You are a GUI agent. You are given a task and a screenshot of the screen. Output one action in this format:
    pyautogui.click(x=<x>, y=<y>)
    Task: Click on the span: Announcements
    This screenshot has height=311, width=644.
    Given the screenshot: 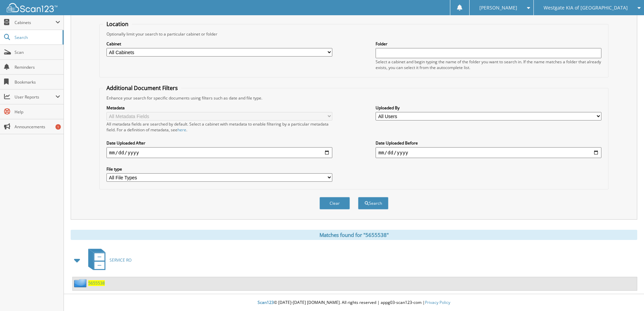 What is the action you would take?
    pyautogui.click(x=37, y=126)
    